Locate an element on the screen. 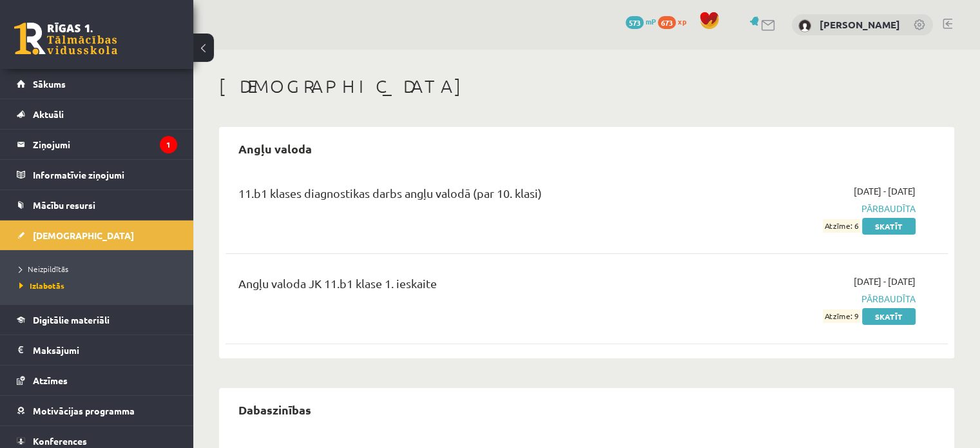 This screenshot has width=980, height=448. h2: Dabaszinības is located at coordinates (274, 409).